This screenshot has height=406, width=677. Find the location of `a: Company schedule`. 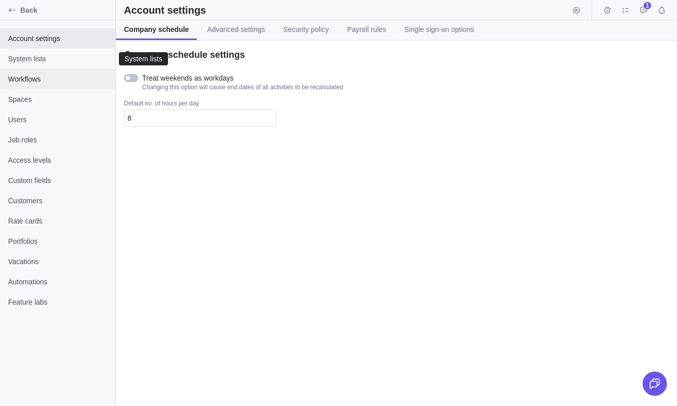

a: Company schedule is located at coordinates (156, 30).